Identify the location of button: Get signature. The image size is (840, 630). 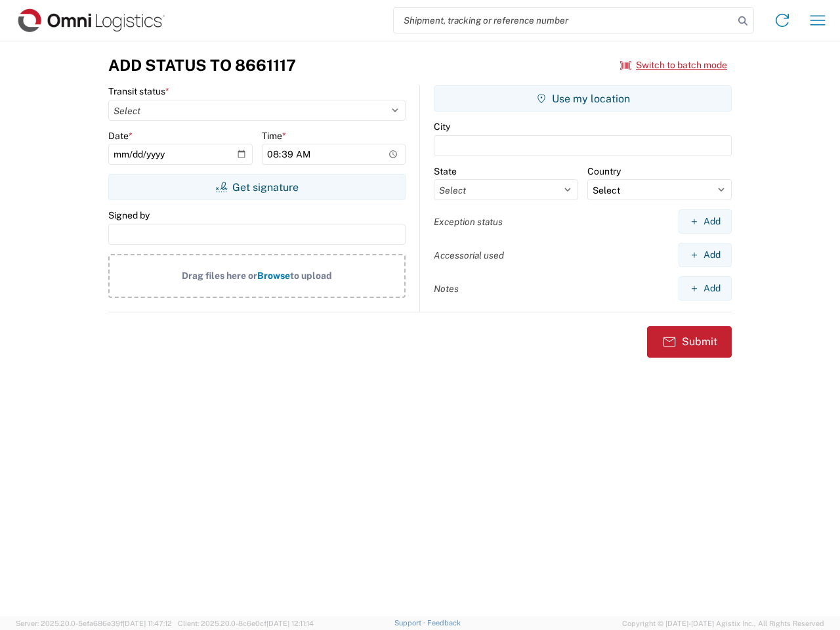
(256, 187).